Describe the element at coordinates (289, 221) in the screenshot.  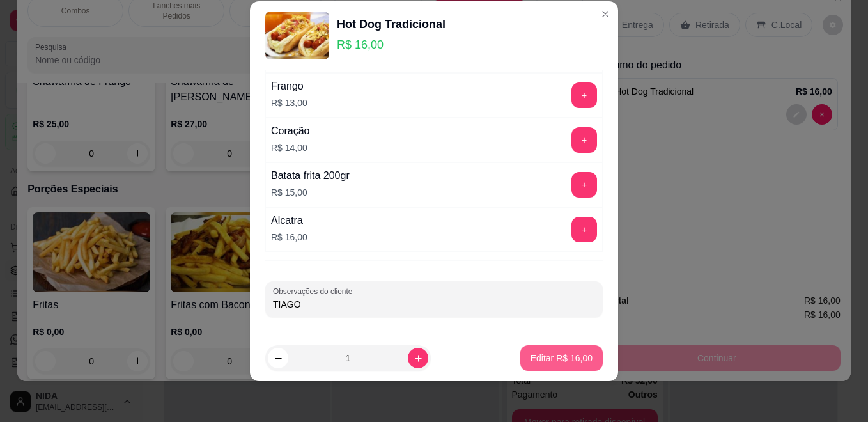
I see `div: Alcatra` at that location.